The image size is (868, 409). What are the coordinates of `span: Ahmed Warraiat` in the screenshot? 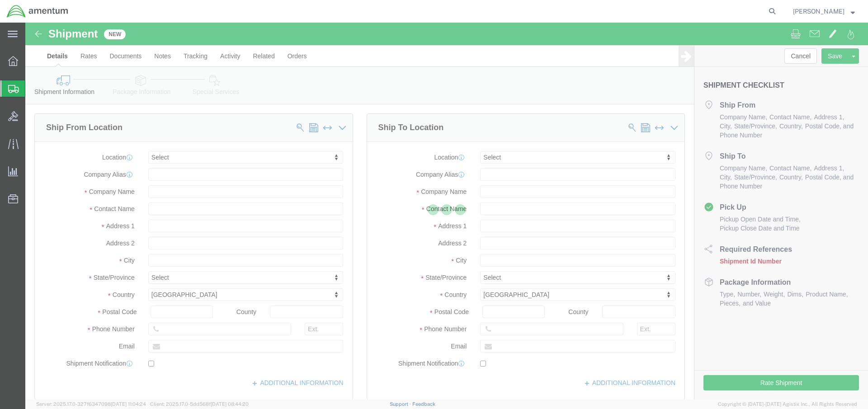 It's located at (819, 11).